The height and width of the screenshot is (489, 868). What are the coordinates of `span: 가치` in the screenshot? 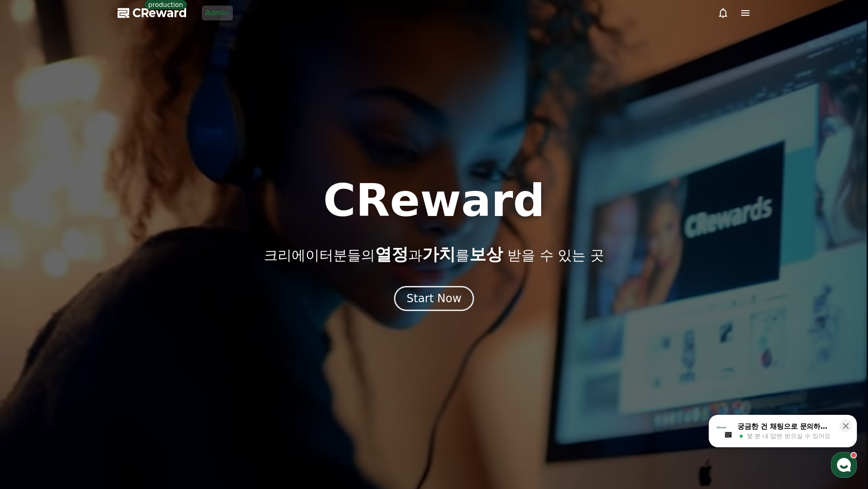 It's located at (439, 254).